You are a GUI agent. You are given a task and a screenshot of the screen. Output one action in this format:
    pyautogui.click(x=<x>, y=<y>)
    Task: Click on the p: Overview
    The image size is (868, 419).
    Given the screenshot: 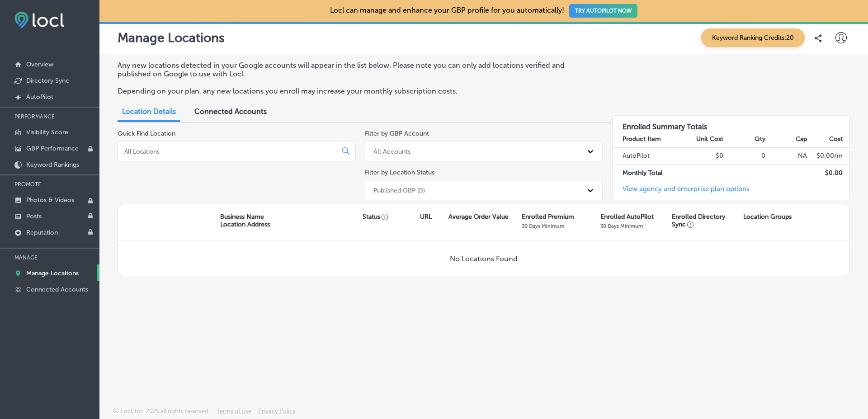 What is the action you would take?
    pyautogui.click(x=40, y=64)
    